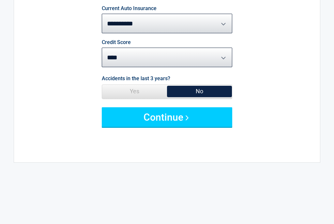 This screenshot has height=224, width=334. I want to click on label: Accidents in the last 3 years?, so click(136, 78).